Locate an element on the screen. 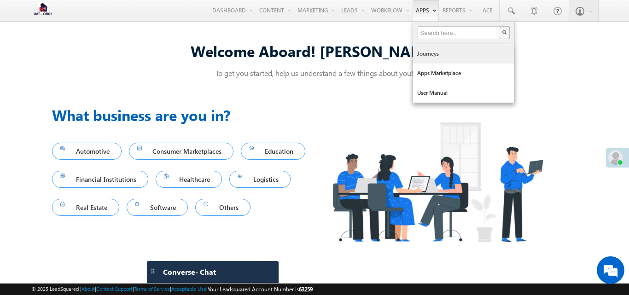  img: d_60004797649_company_0_60004797649 is located at coordinates (27, 54).